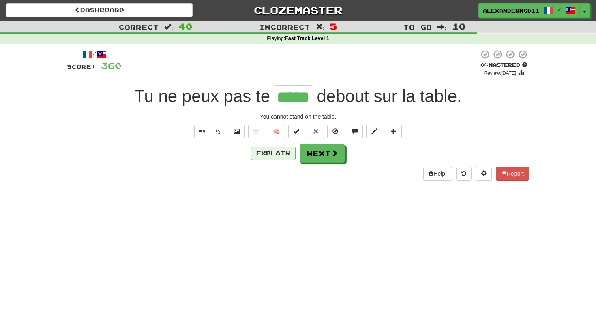 This screenshot has height=323, width=596. Describe the element at coordinates (263, 96) in the screenshot. I see `span: te` at that location.